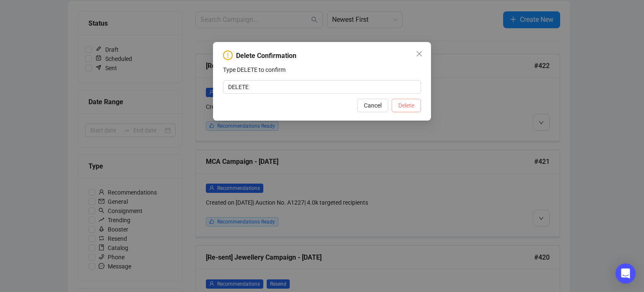  I want to click on span: exclamation-circle, so click(228, 55).